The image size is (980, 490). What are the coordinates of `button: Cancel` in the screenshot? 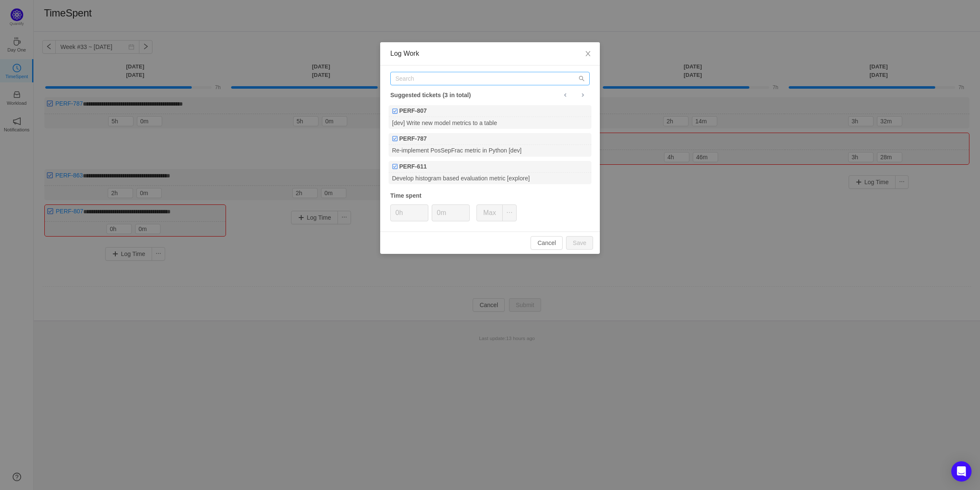 It's located at (546, 243).